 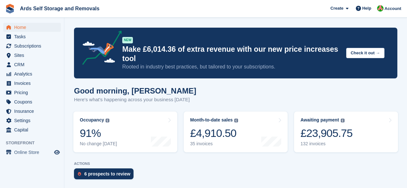 I want to click on span: Storefront, so click(x=35, y=143).